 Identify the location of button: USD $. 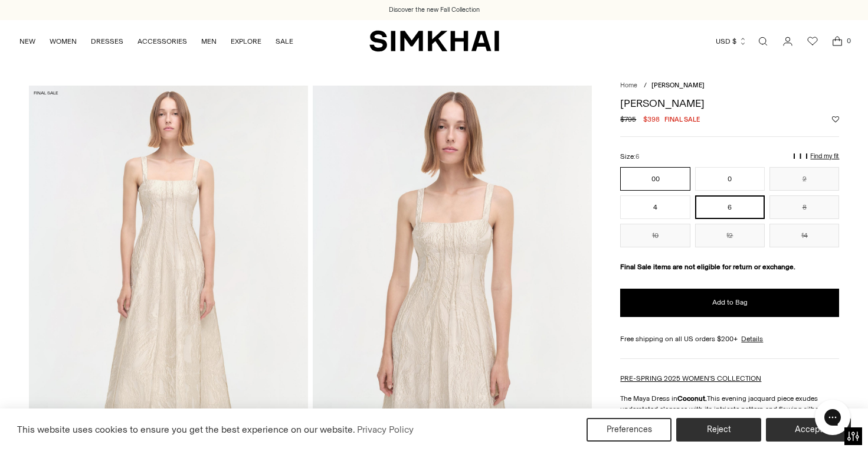
(731, 42).